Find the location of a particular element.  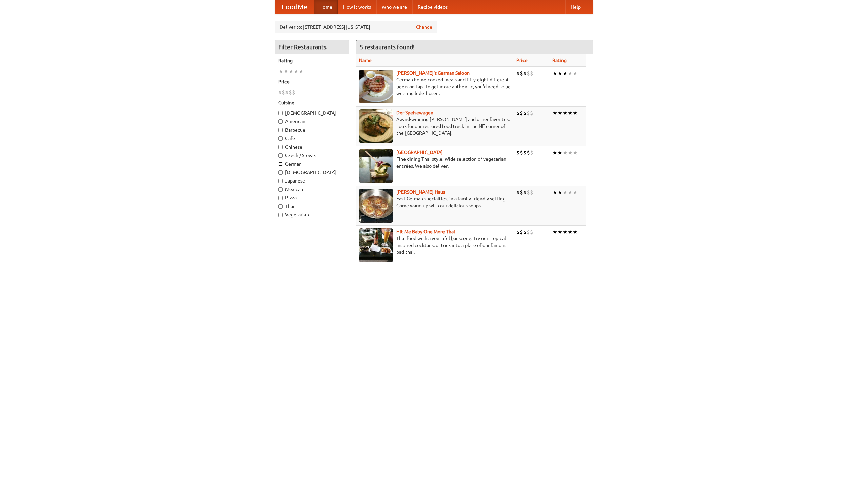

img: babythai.jpg is located at coordinates (376, 245).